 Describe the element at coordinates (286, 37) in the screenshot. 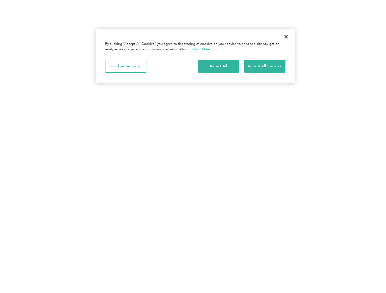

I see `button: Close` at that location.